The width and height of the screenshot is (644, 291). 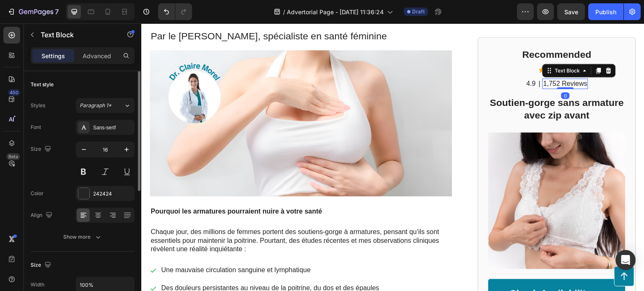 I want to click on p: Chaque jour, des millions de femmes portent des soutiens-gorge à armatures, pensant qu’ils sont e..., so click(x=159, y=217).